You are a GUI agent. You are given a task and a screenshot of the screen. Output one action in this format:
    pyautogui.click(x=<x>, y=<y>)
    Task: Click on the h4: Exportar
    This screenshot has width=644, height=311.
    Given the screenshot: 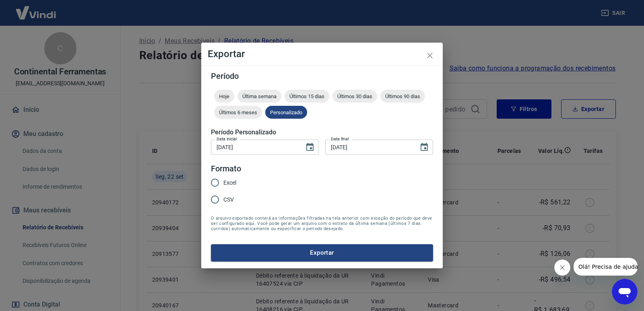 What is the action you would take?
    pyautogui.click(x=322, y=54)
    